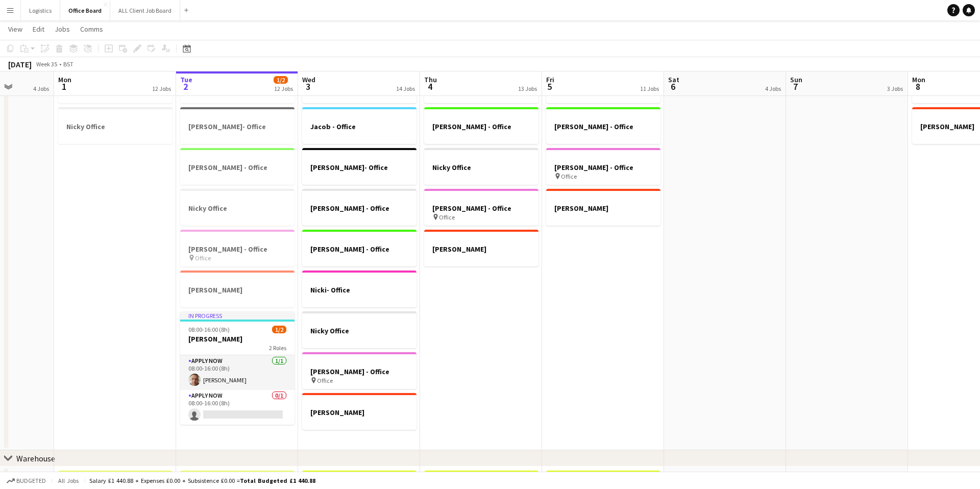 This screenshot has height=489, width=980. Describe the element at coordinates (674, 80) in the screenshot. I see `span: Sat` at that location.